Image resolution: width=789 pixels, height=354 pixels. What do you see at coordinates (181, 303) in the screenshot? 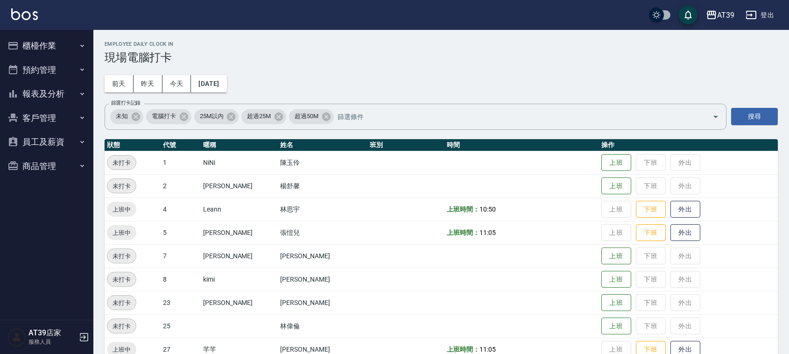
I see `td: 23` at bounding box center [181, 303].